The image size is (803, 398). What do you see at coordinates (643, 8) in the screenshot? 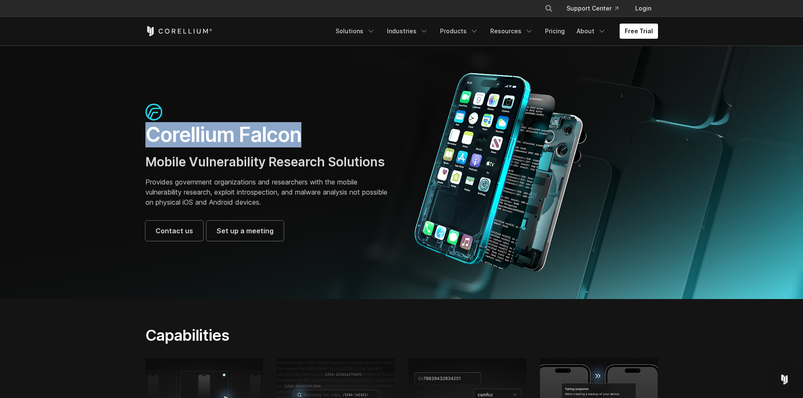
I see `a: Login` at bounding box center [643, 8].